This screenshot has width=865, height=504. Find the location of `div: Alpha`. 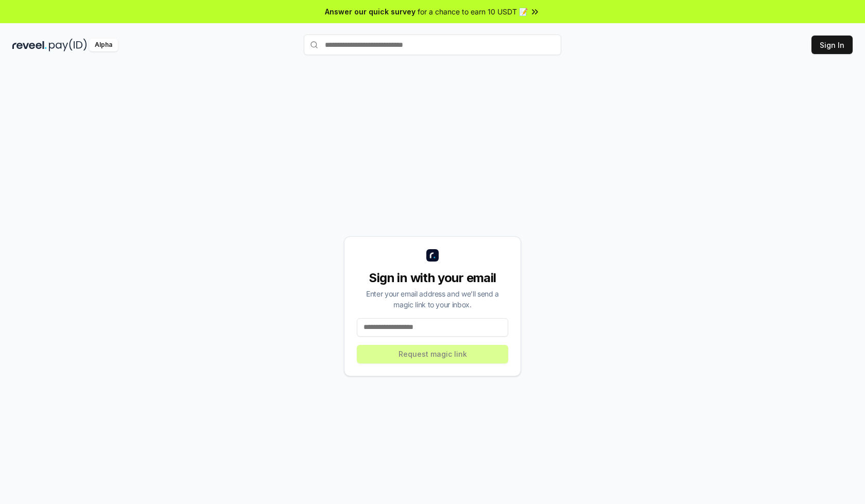

div: Alpha is located at coordinates (103, 44).